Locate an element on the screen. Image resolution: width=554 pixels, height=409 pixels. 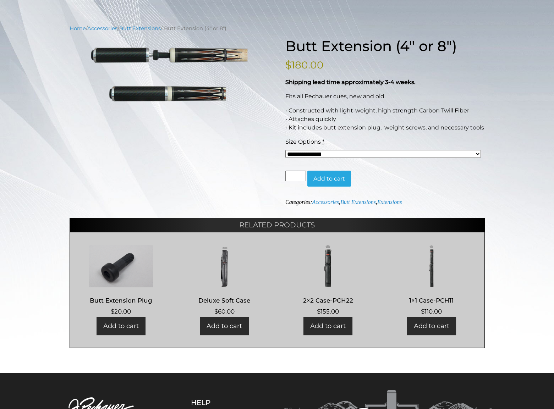
a: 2×2 Case-PCH22 $155.00 is located at coordinates (328, 280).